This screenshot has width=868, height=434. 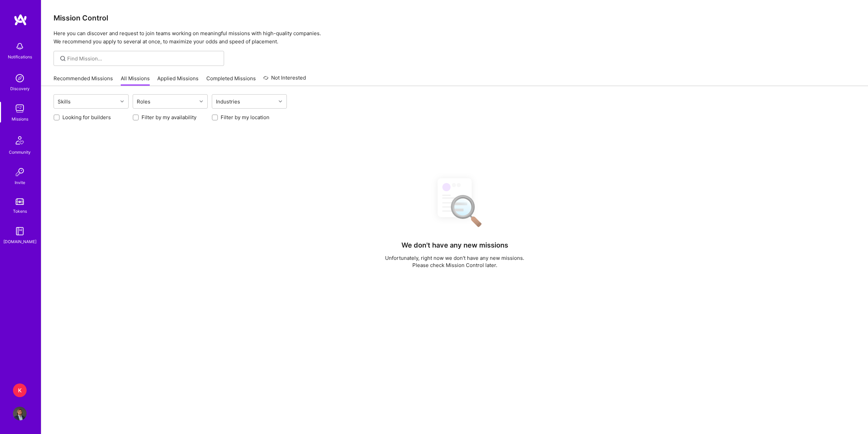 What do you see at coordinates (20, 390) in the screenshot?
I see `a: K` at bounding box center [20, 390].